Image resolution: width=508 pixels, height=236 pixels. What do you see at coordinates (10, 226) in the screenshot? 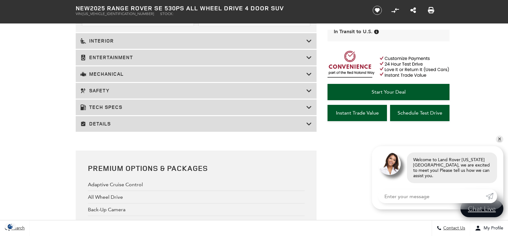
I see `img: Opt-Out Icon` at bounding box center [10, 226].